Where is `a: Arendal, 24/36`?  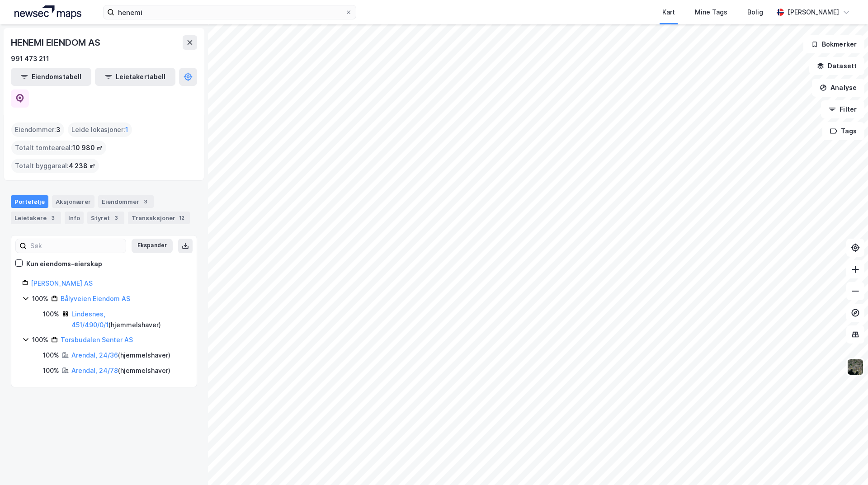
a: Arendal, 24/36 is located at coordinates (94, 355).